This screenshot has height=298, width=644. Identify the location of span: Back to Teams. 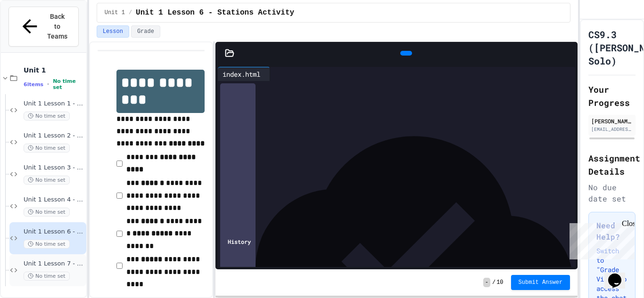
(57, 26).